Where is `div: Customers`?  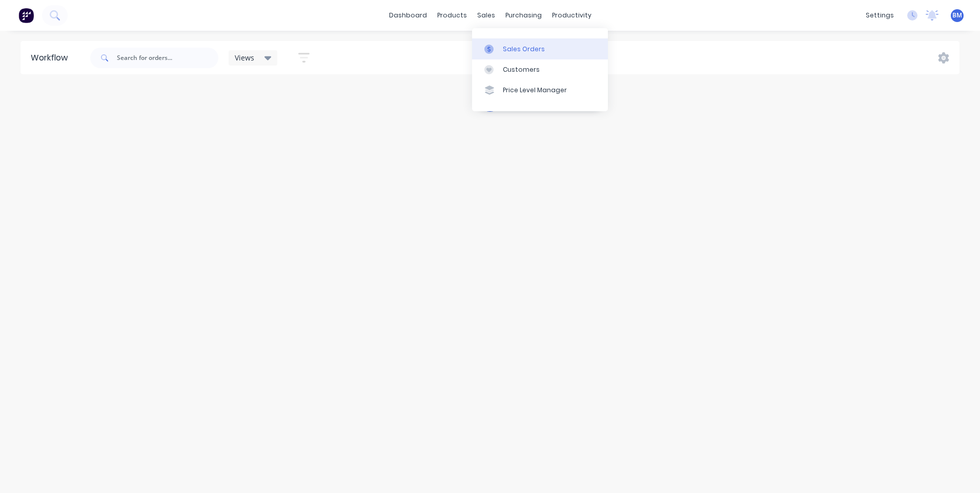
div: Customers is located at coordinates (521, 70).